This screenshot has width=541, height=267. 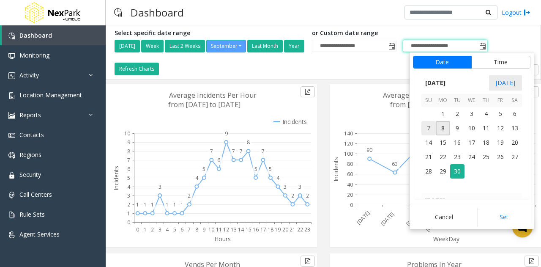 I want to click on th: Sa, so click(x=515, y=100).